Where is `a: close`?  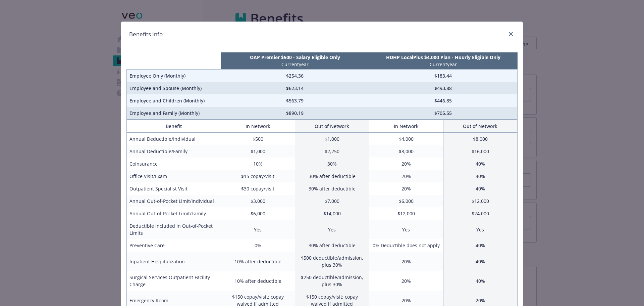 a: close is located at coordinates (511, 34).